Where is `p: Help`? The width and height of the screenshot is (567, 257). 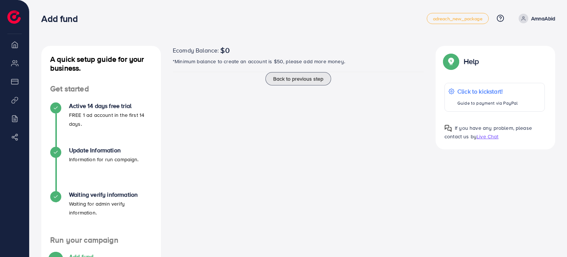
p: Help is located at coordinates (472, 61).